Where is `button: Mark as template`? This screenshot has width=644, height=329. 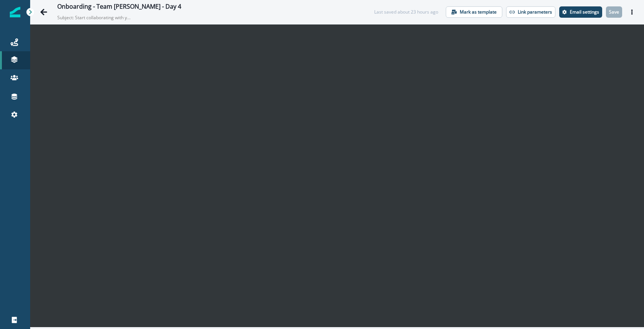
button: Mark as template is located at coordinates (474, 12).